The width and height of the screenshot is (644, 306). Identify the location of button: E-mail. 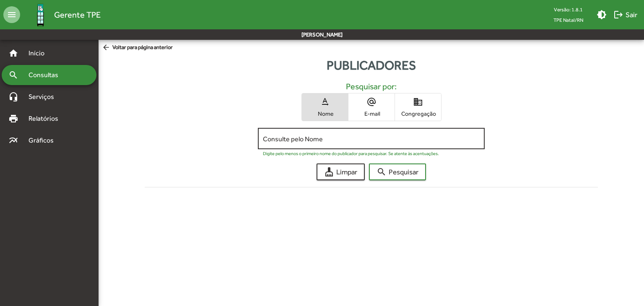
(371, 107).